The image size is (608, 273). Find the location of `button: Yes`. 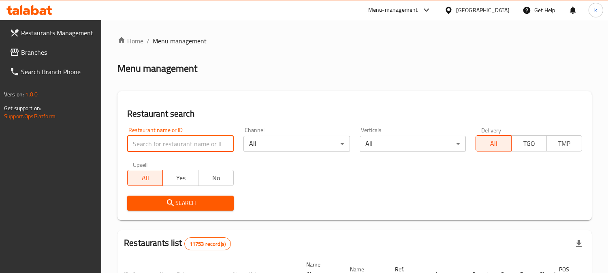

button: Yes is located at coordinates (180, 178).